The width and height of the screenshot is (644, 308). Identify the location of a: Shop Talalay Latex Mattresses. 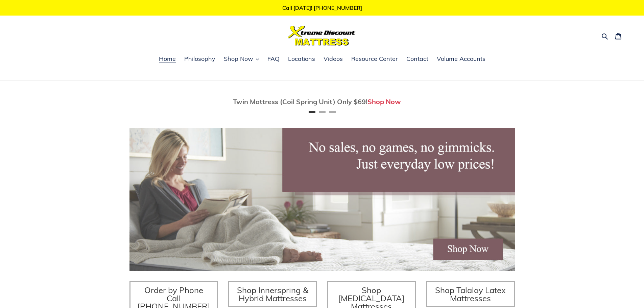
(470, 295).